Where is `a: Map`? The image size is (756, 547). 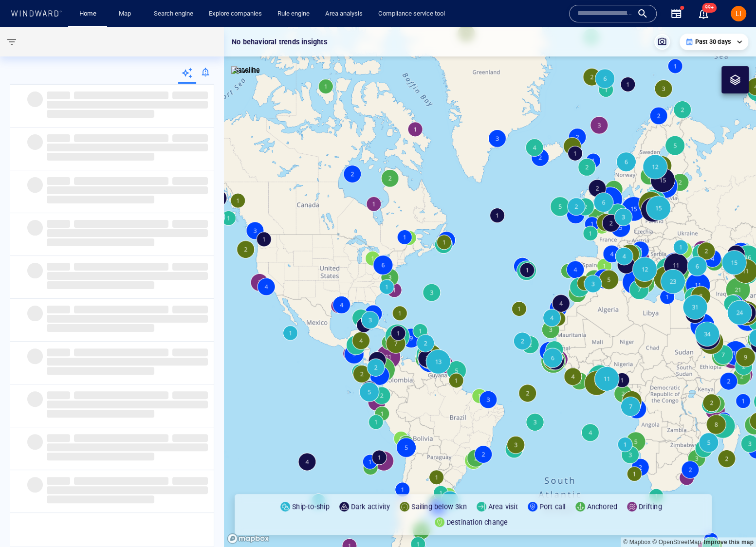 a: Map is located at coordinates (127, 14).